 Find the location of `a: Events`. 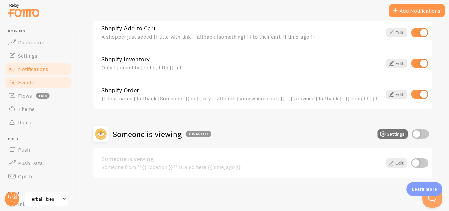

a: Events is located at coordinates (38, 82).